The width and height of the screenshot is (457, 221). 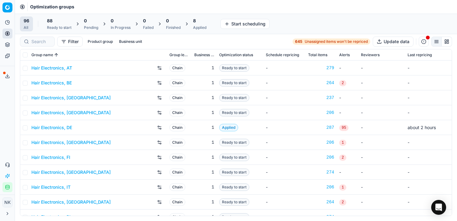 What do you see at coordinates (345, 55) in the screenshot?
I see `span: Alerts` at bounding box center [345, 55].